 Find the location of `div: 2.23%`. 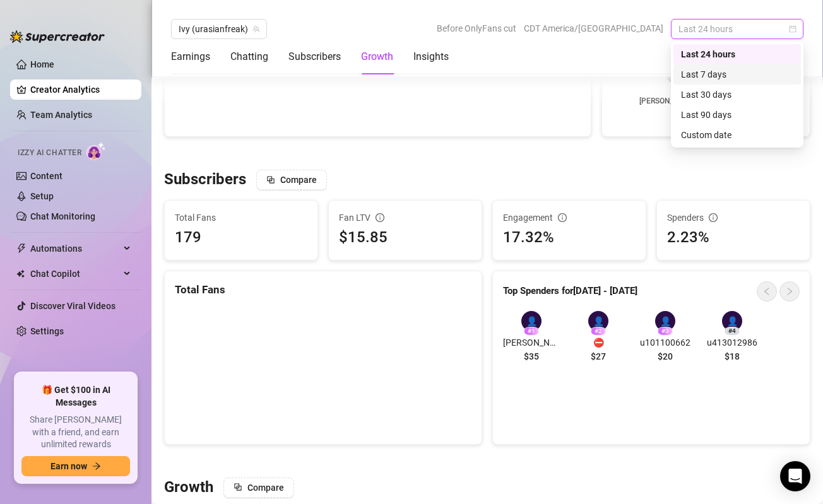

div: 2.23% is located at coordinates (733, 238).